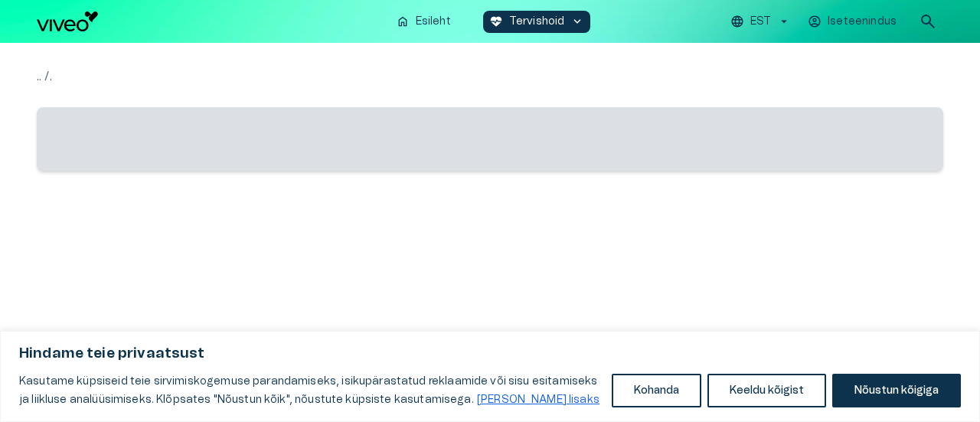 Image resolution: width=980 pixels, height=422 pixels. I want to click on span: home, so click(403, 22).